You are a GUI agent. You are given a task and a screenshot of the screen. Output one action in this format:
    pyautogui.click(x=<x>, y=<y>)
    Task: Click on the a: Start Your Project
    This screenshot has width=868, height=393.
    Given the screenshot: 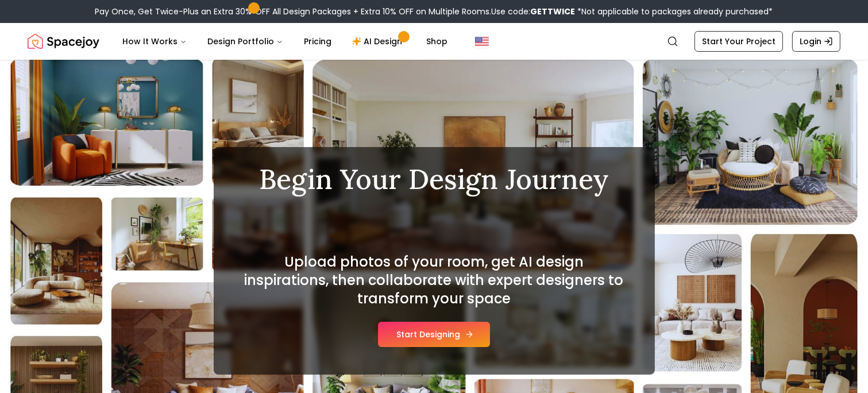 What is the action you would take?
    pyautogui.click(x=738, y=42)
    